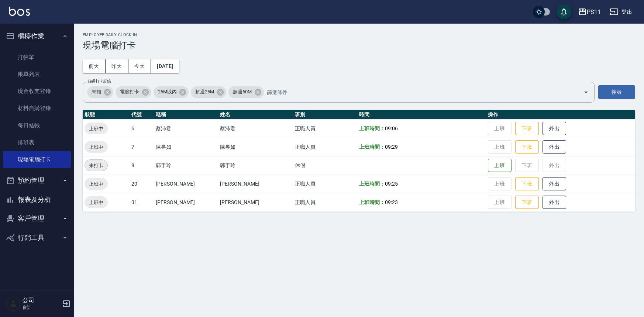 The image size is (644, 317). Describe the element at coordinates (359, 46) in the screenshot. I see `h3: 現場電腦打卡` at that location.